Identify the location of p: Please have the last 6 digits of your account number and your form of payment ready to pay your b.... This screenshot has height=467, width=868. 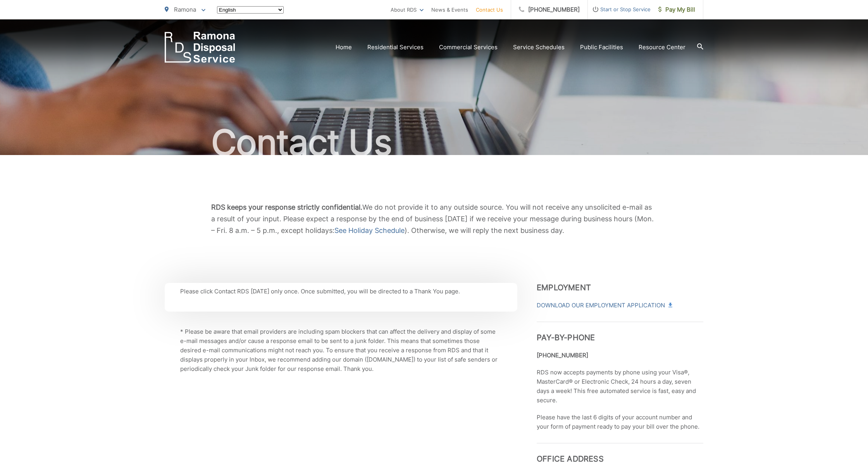
(621, 422).